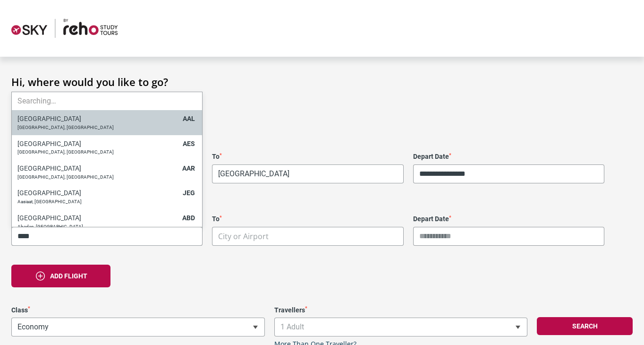 The height and width of the screenshot is (345, 644). I want to click on span: 1 Adult, so click(401, 327).